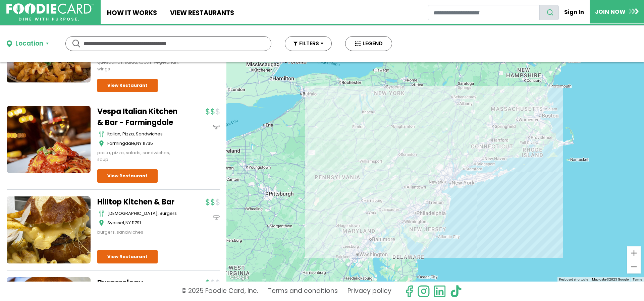 This screenshot has height=301, width=644. Describe the element at coordinates (368, 44) in the screenshot. I see `button: LEGEND` at that location.